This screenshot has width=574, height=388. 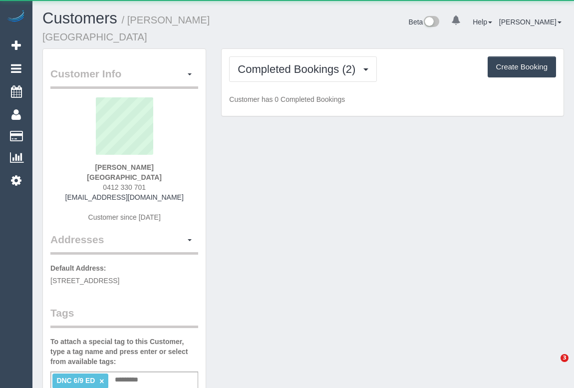 I want to click on legend: Tags, so click(x=124, y=316).